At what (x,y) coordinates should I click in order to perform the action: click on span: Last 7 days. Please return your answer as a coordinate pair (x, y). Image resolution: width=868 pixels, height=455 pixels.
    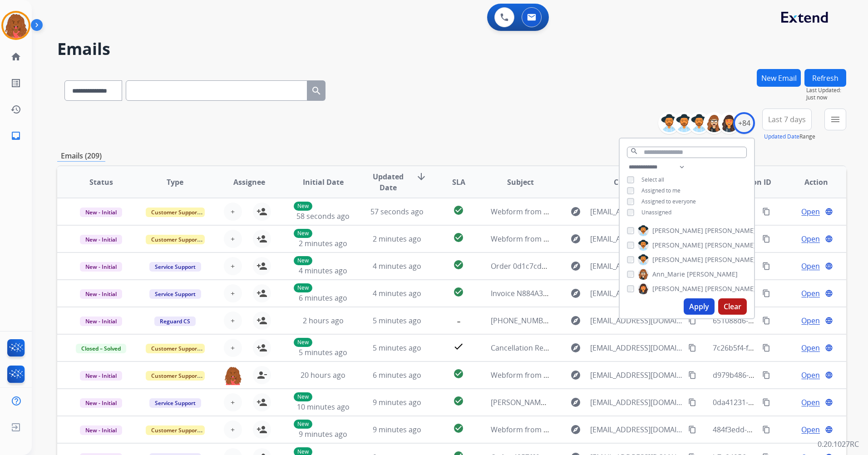
    Looking at the image, I should click on (787, 120).